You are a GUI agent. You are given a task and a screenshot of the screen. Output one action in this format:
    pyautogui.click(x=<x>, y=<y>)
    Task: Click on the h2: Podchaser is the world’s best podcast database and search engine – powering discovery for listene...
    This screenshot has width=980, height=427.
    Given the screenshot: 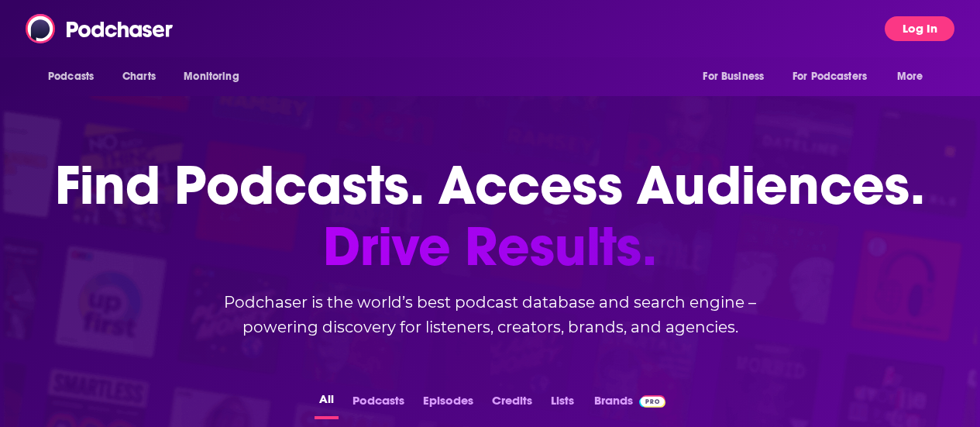 What is the action you would take?
    pyautogui.click(x=491, y=315)
    